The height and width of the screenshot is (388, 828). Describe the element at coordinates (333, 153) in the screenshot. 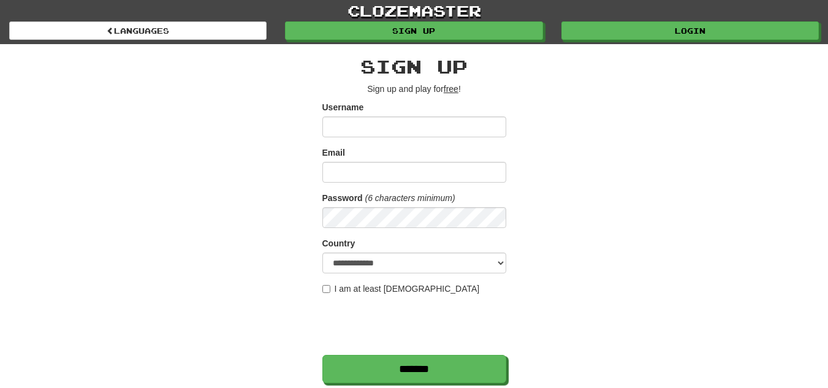

I see `label: Email` at that location.